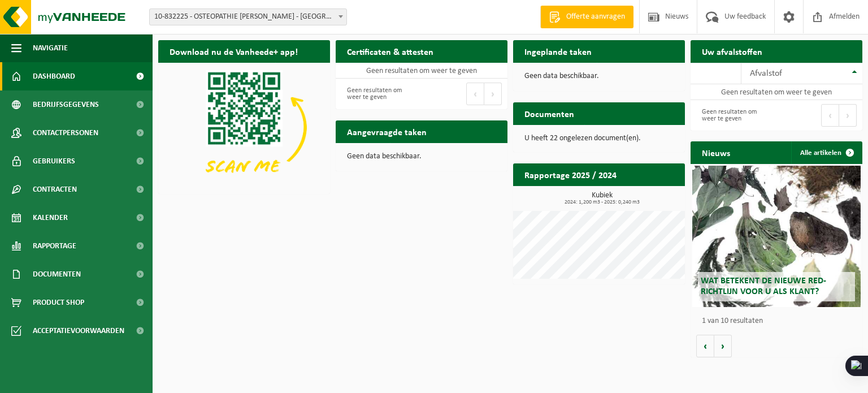  What do you see at coordinates (596, 17) in the screenshot?
I see `span: Offerte aanvragen` at bounding box center [596, 17].